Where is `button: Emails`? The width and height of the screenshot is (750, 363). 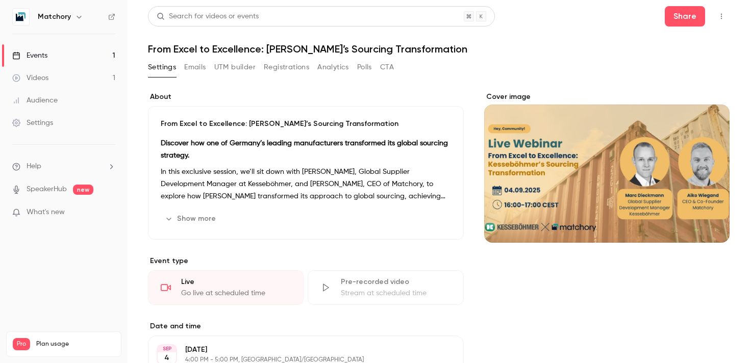
button: Emails is located at coordinates (195, 67).